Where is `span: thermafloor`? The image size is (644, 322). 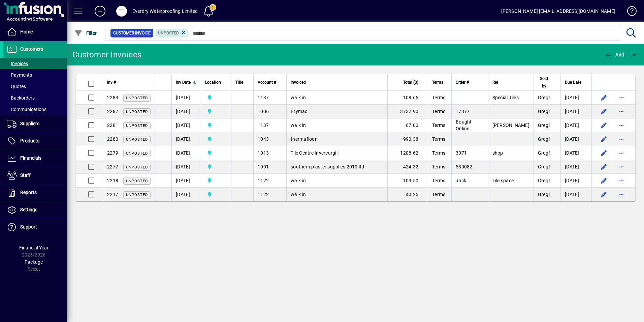
span: thermafloor is located at coordinates (304, 139).